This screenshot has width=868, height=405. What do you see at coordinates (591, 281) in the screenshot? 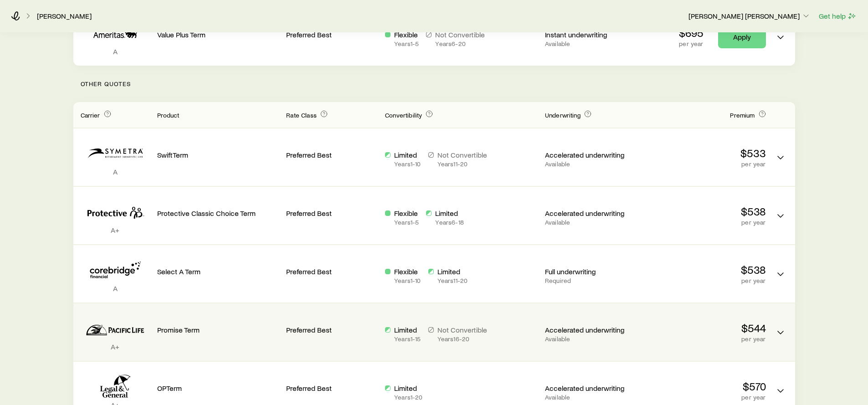
I see `p: Required` at bounding box center [591, 281].